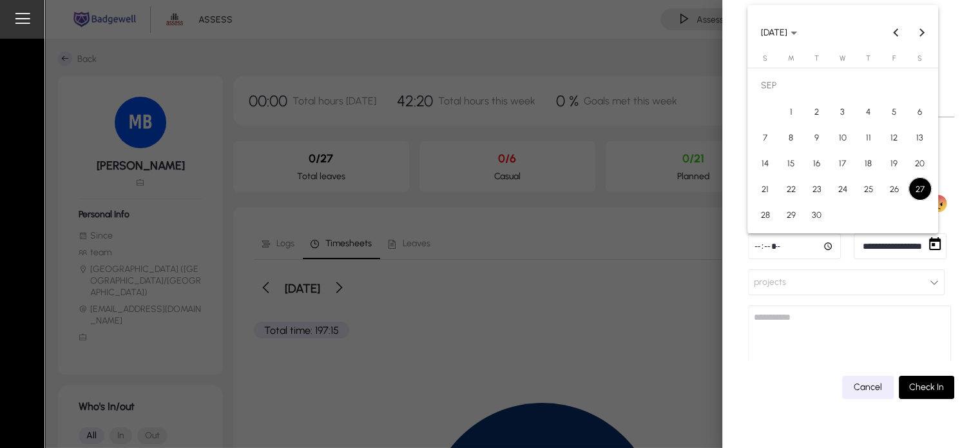 The width and height of the screenshot is (980, 448). I want to click on span: 18, so click(868, 163).